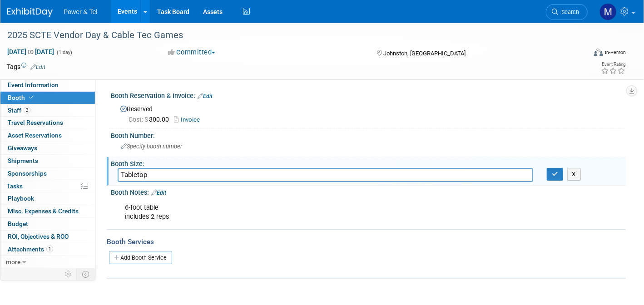  What do you see at coordinates (368, 192) in the screenshot?
I see `div: Booth Notes:` at bounding box center [368, 192].